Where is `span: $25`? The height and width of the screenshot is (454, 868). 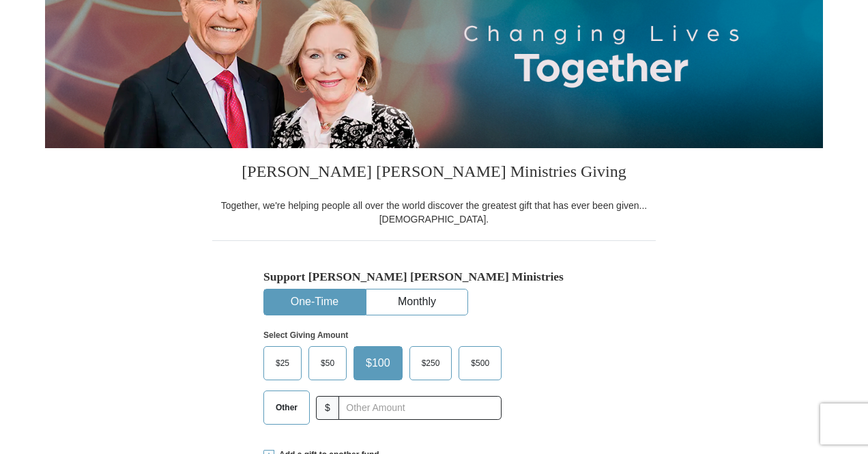 span: $25 is located at coordinates (282, 364).